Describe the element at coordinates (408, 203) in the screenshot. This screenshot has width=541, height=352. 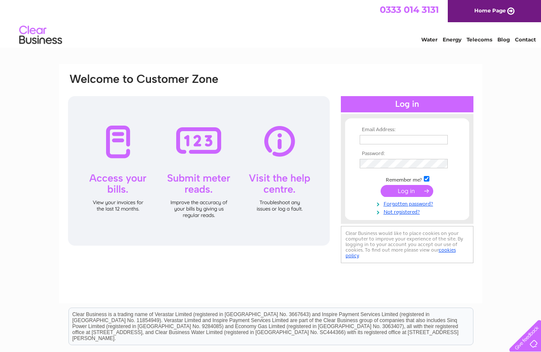
I see `a: Forgotten password?` at that location.